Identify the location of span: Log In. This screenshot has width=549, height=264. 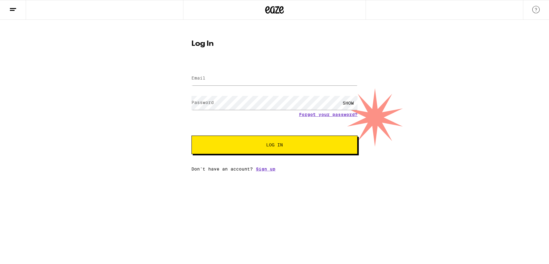
(275, 145).